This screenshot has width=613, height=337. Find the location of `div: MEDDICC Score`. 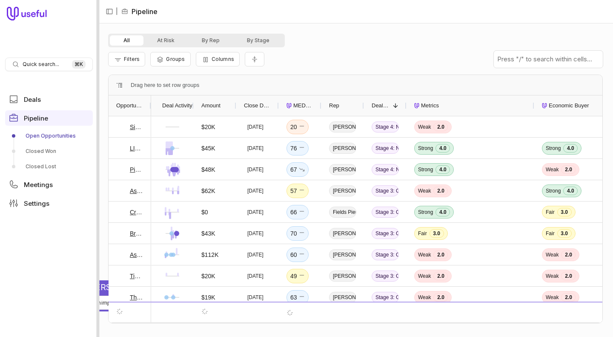

div: MEDDICC Score is located at coordinates (300, 106).